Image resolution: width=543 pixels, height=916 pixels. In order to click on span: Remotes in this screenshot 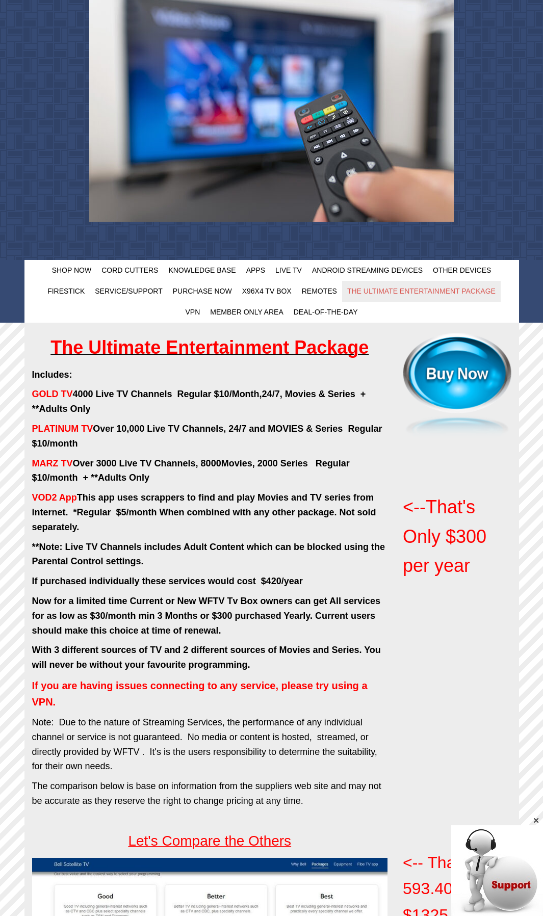, I will do `click(319, 291)`.